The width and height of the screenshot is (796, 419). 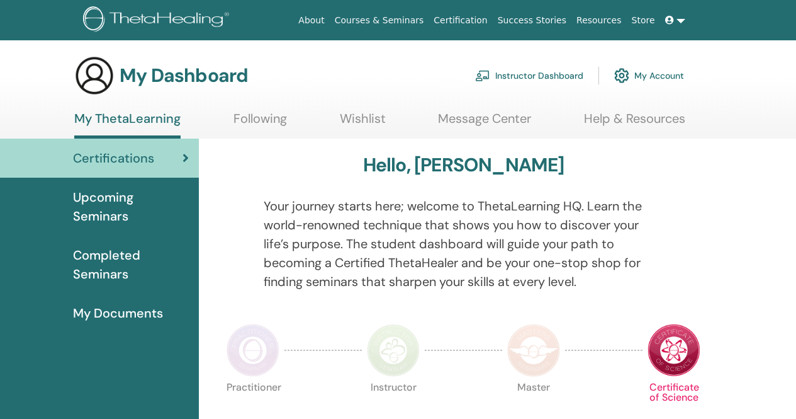 I want to click on img: generic-user-icon.jpg, so click(x=94, y=76).